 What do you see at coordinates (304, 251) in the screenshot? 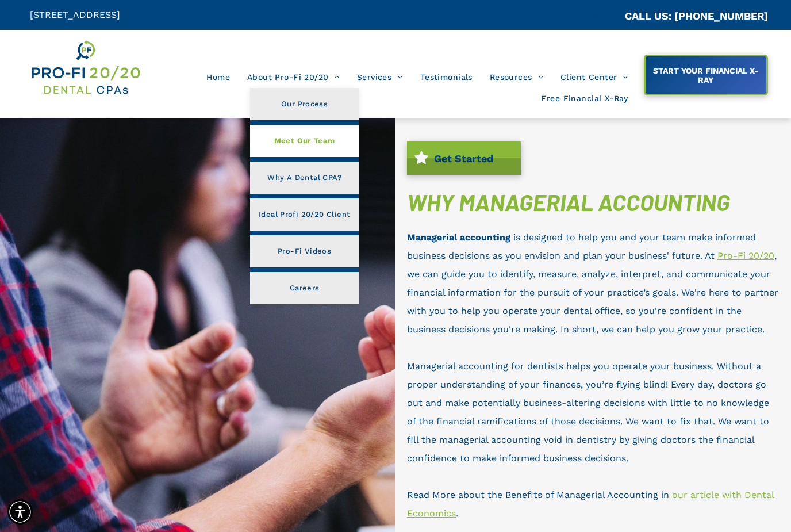
I see `span: Pro-Fi Videos` at bounding box center [304, 251].